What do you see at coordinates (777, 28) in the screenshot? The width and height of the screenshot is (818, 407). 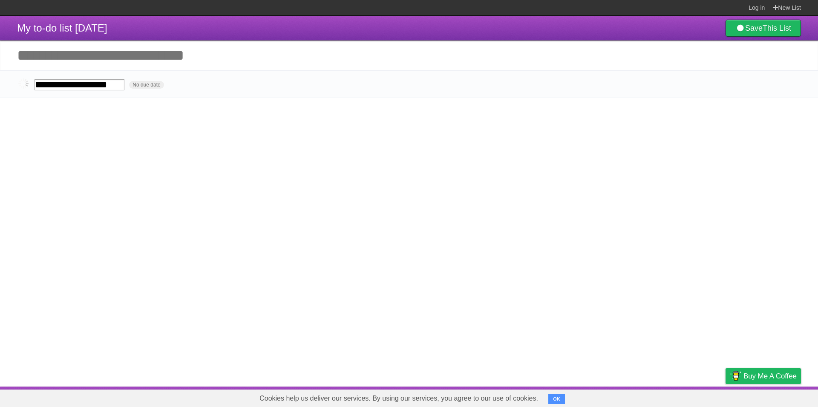 I see `b: This List` at bounding box center [777, 28].